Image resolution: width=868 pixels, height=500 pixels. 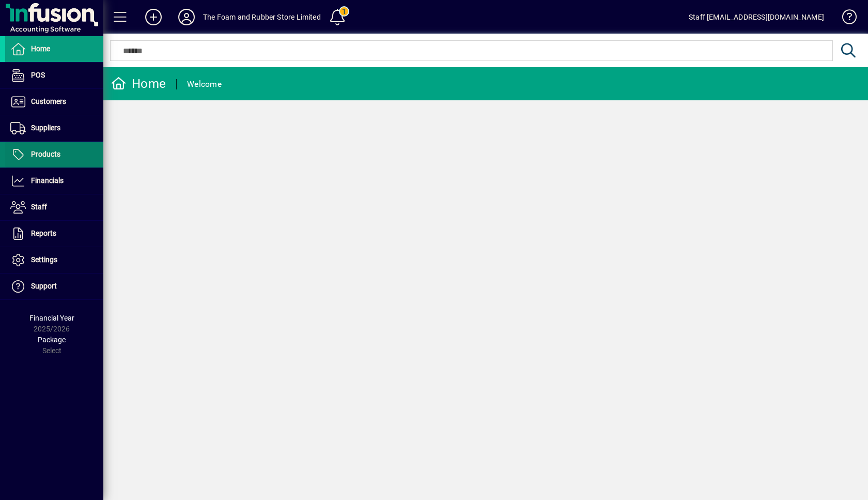 I want to click on a: Suppliers, so click(x=55, y=128).